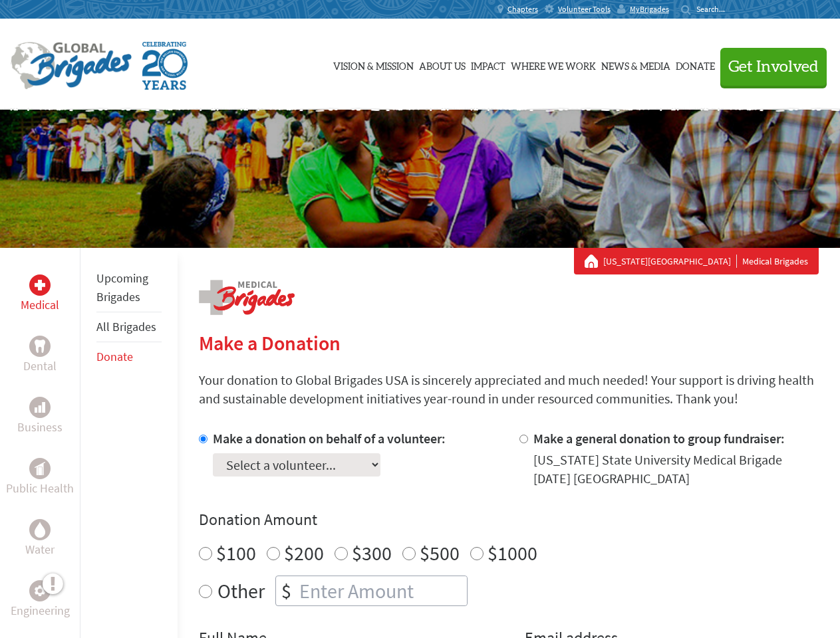 The height and width of the screenshot is (638, 840). What do you see at coordinates (40, 529) in the screenshot?
I see `img: Water` at bounding box center [40, 529].